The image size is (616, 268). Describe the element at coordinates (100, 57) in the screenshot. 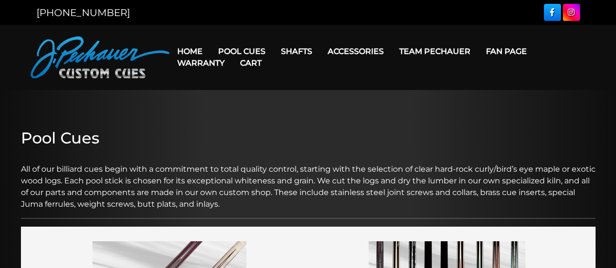

I see `img: Pechauer Custom Cues` at that location.